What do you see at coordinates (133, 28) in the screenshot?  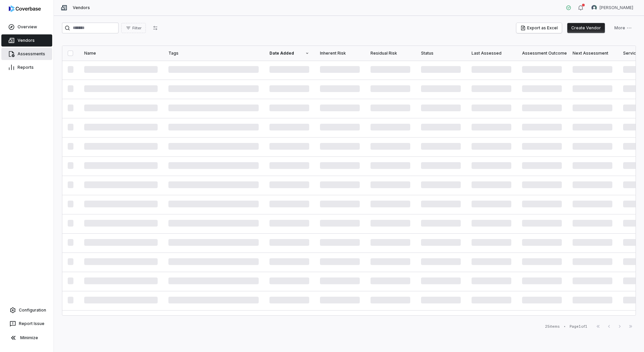 I see `button: Filter` at bounding box center [133, 28].